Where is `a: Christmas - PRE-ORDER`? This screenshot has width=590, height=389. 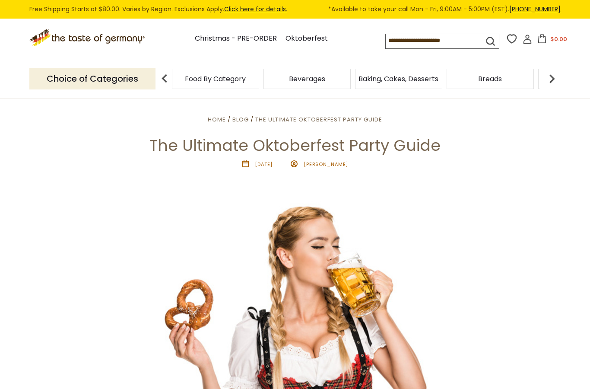
a: Christmas - PRE-ORDER is located at coordinates (236, 38).